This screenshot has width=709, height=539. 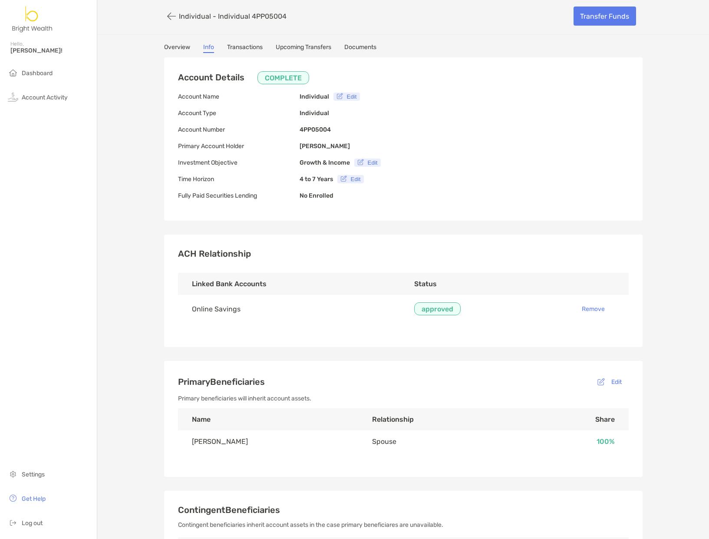 What do you see at coordinates (317, 196) in the screenshot?
I see `b: No Enrolled` at bounding box center [317, 196].